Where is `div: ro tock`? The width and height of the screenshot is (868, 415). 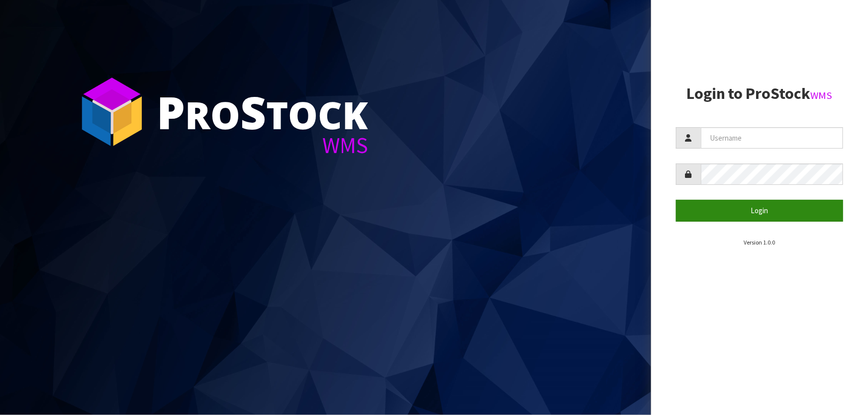
div: ro tock is located at coordinates (262, 112).